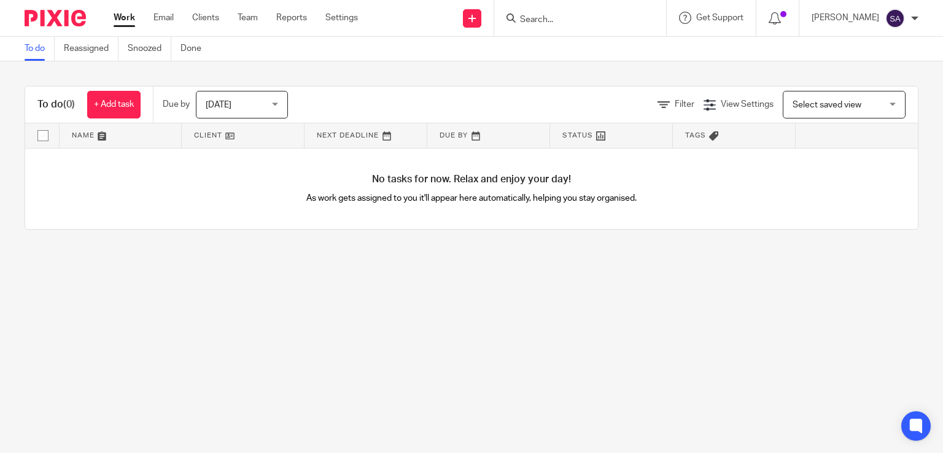 The image size is (943, 453). Describe the element at coordinates (292, 18) in the screenshot. I see `a: Reports` at that location.